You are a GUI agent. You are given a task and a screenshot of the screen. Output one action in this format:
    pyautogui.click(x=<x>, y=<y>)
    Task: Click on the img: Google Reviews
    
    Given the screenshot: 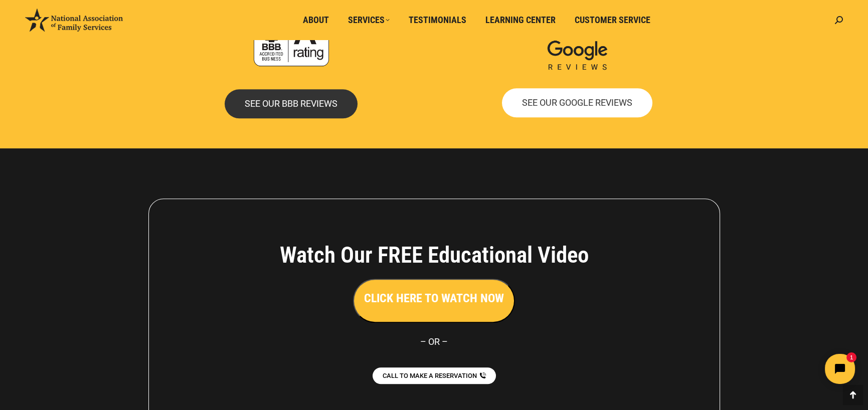 What is the action you would take?
    pyautogui.click(x=577, y=46)
    